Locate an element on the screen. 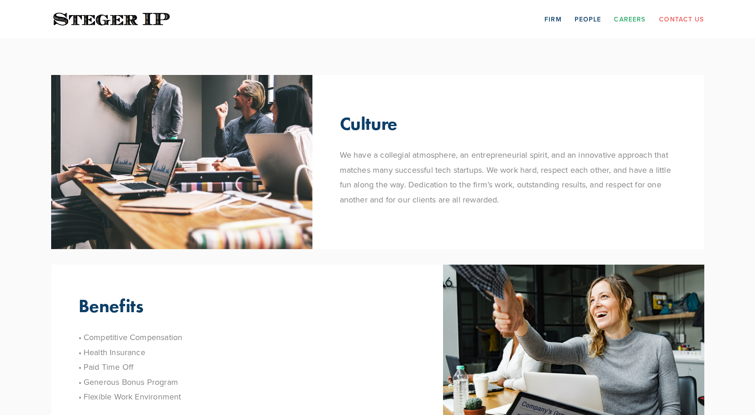 The height and width of the screenshot is (415, 755). p: • Competitive Compensation • Health Insurance • Paid Time Off • Generous Bonus Program • Flexible... is located at coordinates (247, 367).